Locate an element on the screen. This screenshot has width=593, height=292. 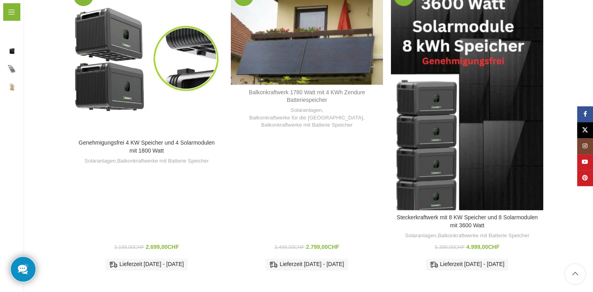
a: Facebook Social Link is located at coordinates (585, 114).